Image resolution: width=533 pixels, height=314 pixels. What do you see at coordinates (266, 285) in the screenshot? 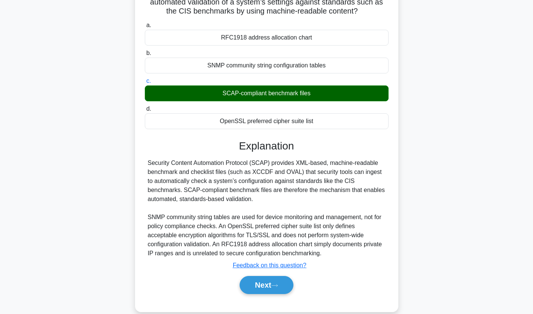
I see `button: Next` at bounding box center [266, 285].